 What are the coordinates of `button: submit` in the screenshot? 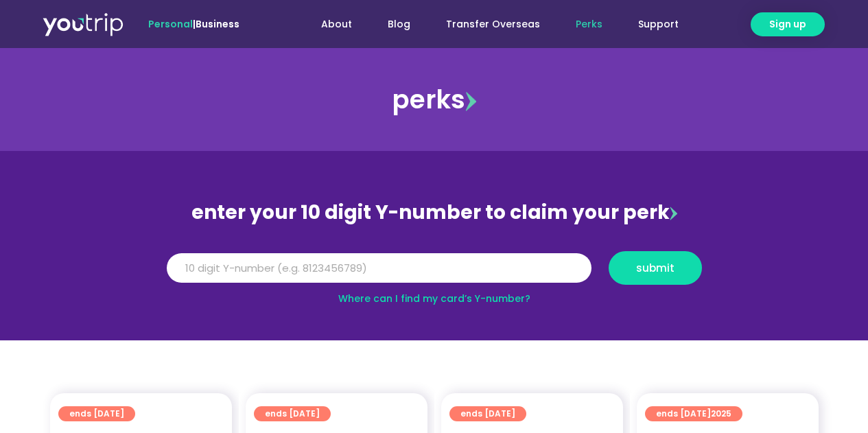 It's located at (656, 268).